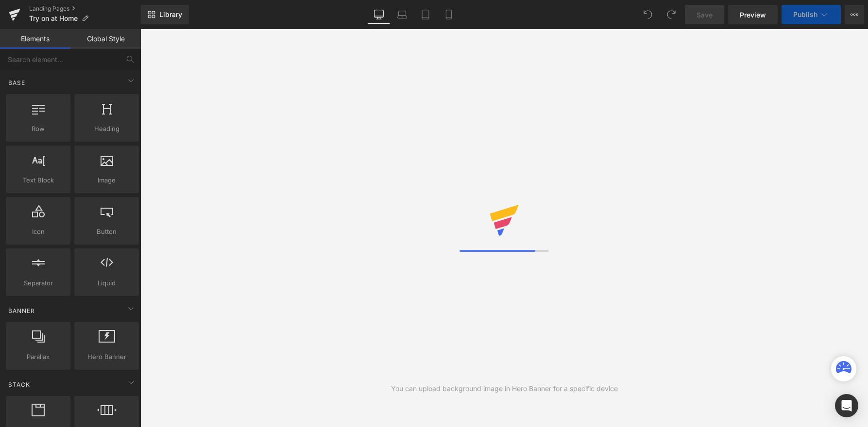  Describe the element at coordinates (671, 14) in the screenshot. I see `button: Redo` at that location.